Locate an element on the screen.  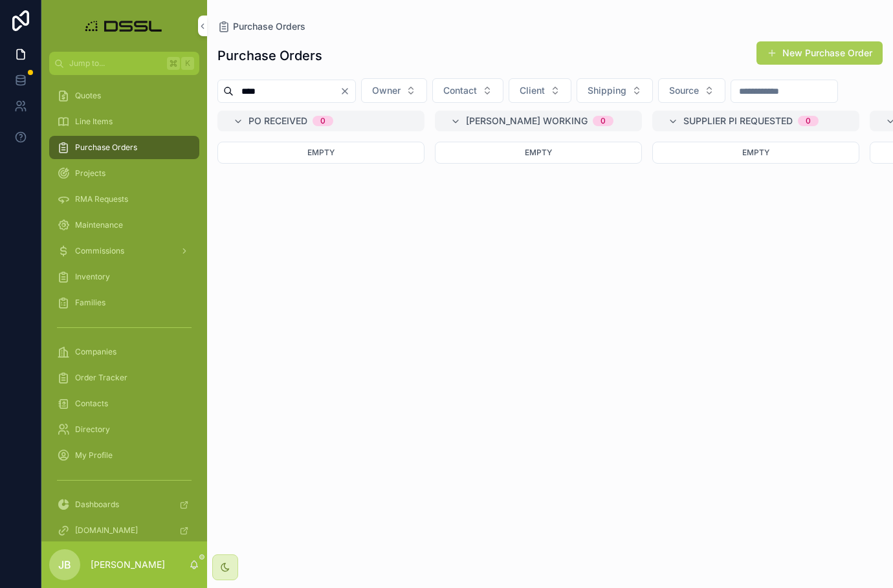
span: Families is located at coordinates (90, 303).